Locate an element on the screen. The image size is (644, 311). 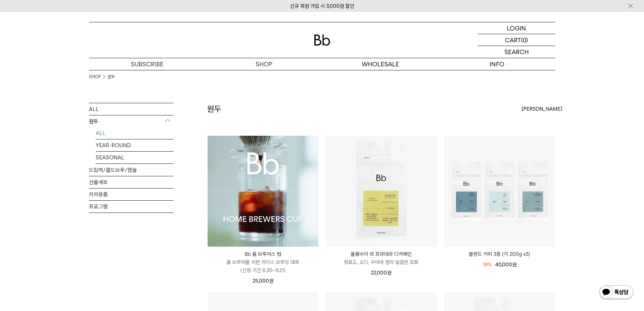
a: 콜롬비아 라 프라데라 디카페인 청포도, 오디, 구아바 잼의 달콤한 조화 is located at coordinates (381, 259).